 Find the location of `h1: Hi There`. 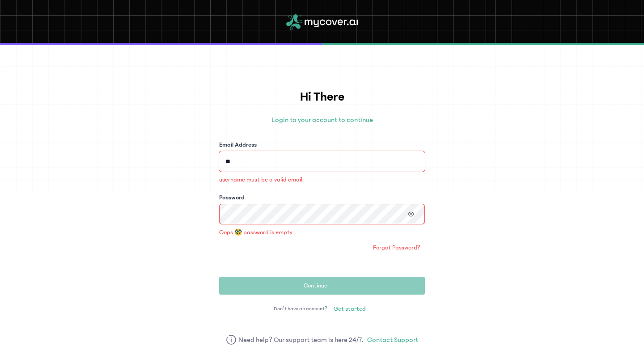

h1: Hi There is located at coordinates (322, 97).